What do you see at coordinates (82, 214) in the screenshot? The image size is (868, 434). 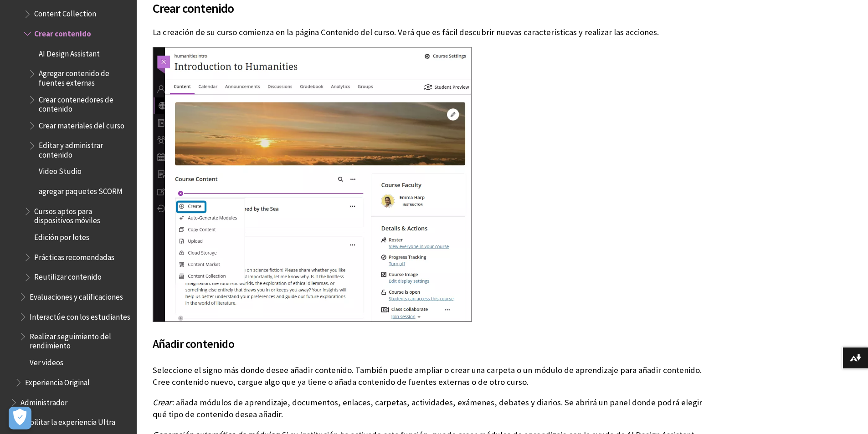 I see `span: Cursos aptos para dispositivos móviles` at bounding box center [82, 214].